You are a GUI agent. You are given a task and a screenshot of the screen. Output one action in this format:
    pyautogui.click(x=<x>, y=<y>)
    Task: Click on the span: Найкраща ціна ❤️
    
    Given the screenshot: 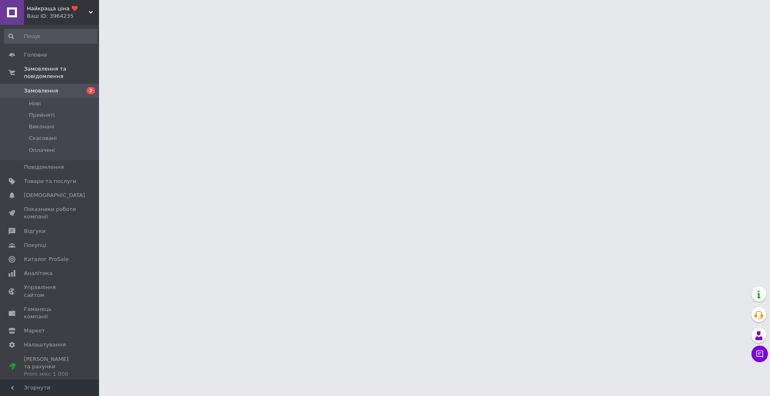 What is the action you would take?
    pyautogui.click(x=58, y=9)
    